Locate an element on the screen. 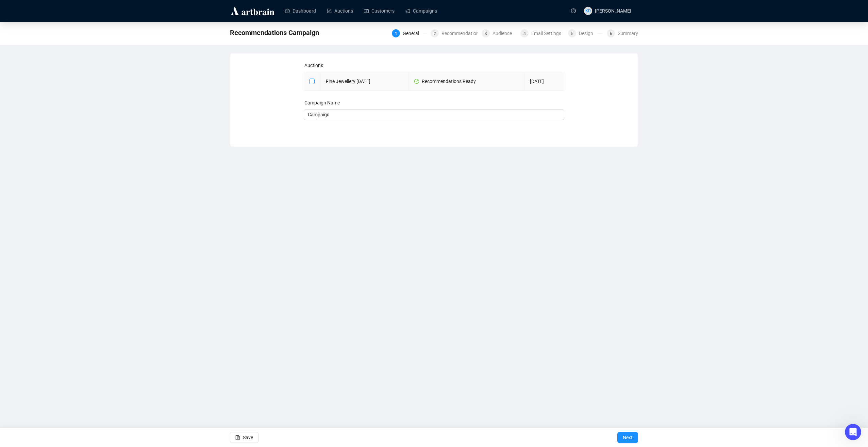  label: Auctions is located at coordinates (314, 65).